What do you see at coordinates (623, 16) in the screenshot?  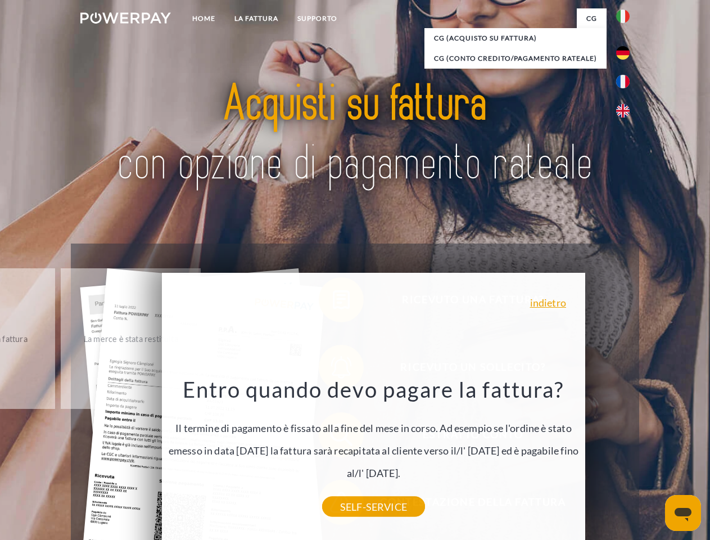 I see `img: it` at bounding box center [623, 16].